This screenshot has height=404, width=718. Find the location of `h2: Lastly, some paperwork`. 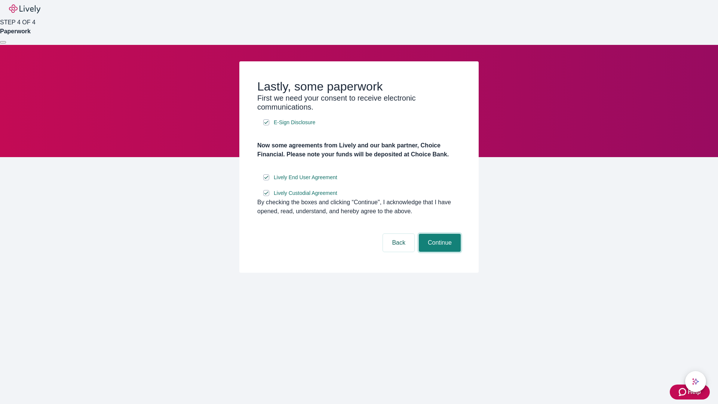

h2: Lastly, some paperwork is located at coordinates (359, 86).